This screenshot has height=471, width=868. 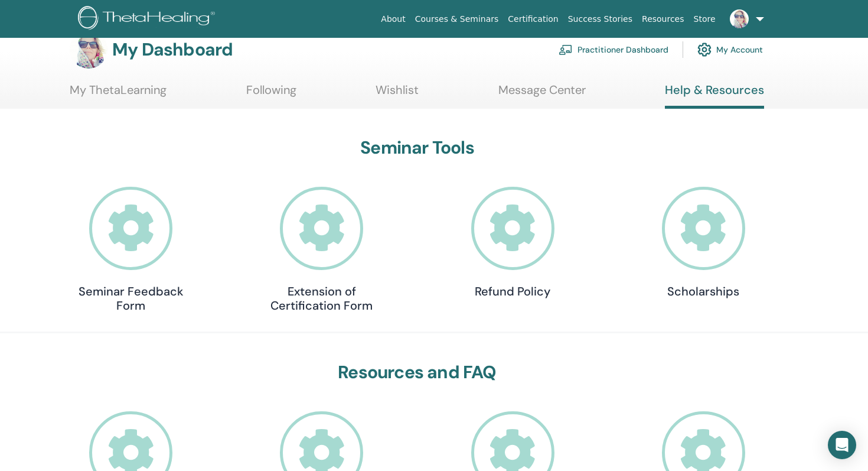 What do you see at coordinates (392, 19) in the screenshot?
I see `a: About` at bounding box center [392, 19].